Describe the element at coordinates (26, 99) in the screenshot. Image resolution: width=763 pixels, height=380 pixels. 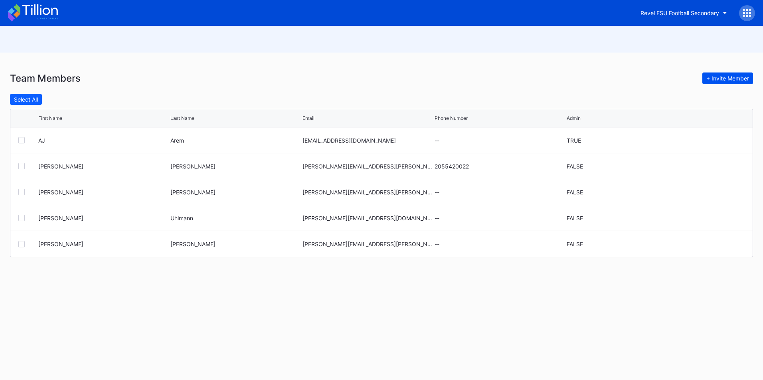
I see `button: Select All` at that location.